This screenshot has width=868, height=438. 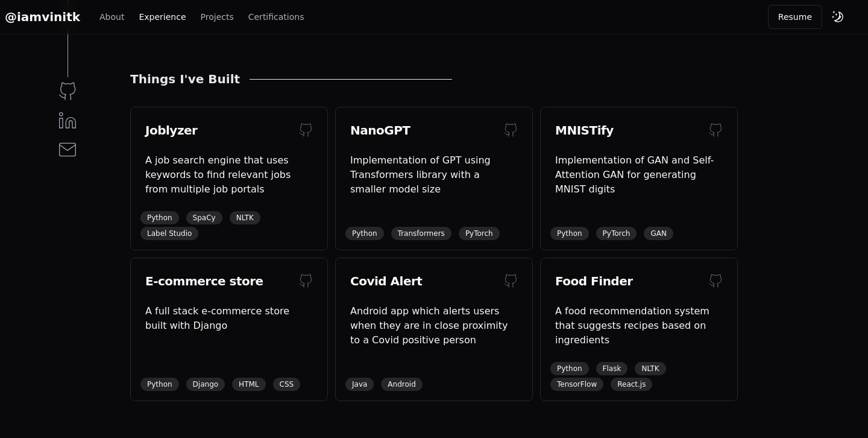 I want to click on div: Flask, so click(x=612, y=368).